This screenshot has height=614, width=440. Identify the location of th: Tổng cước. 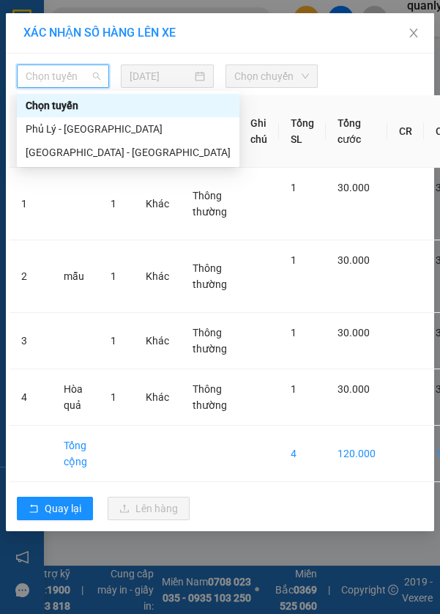
(357, 131).